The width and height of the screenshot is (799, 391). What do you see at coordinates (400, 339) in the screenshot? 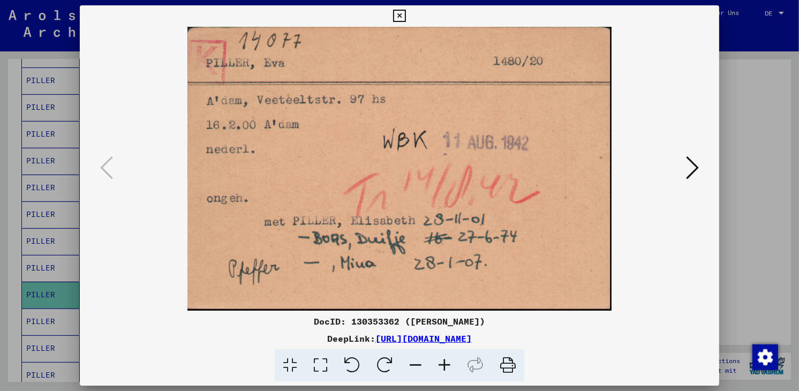
I see `div: DeepLink:` at bounding box center [400, 339].